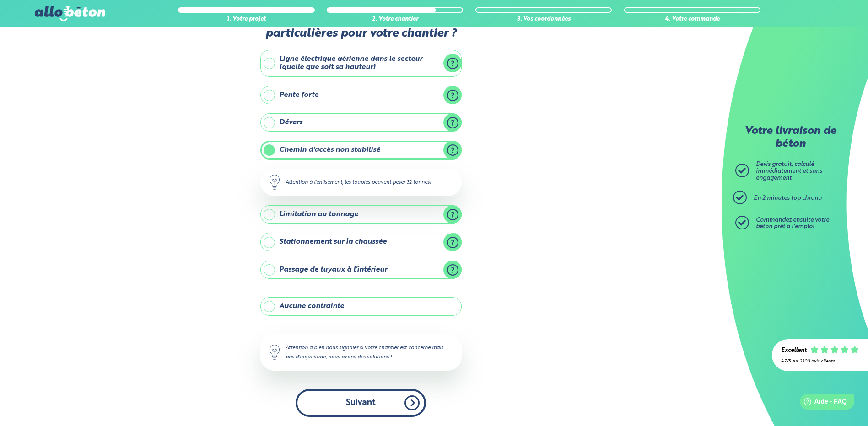 The image size is (868, 426). Describe the element at coordinates (361, 63) in the screenshot. I see `label: Ligne électrique aérienne dans le secteur (quelle que soit sa hauteur)` at that location.